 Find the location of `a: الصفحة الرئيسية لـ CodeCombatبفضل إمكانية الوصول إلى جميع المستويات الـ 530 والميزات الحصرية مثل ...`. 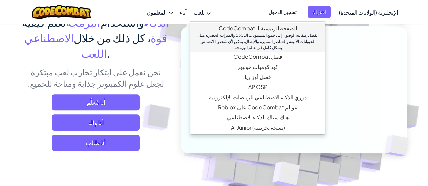

a: الصفحة الرئيسية لـ CodeCombatبفضل إمكانية الوصول إلى جميع المستويات الـ 530 والميزات الحصرية مثل ... is located at coordinates (258, 38).